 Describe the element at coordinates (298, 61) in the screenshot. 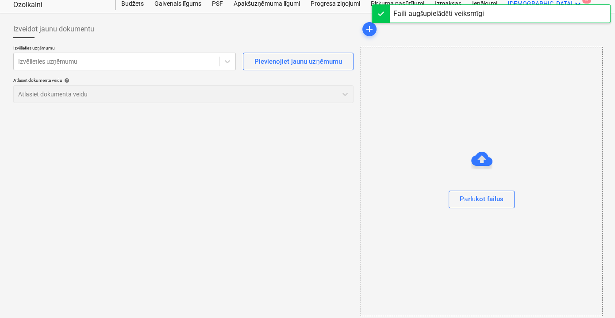

I see `button: Pievienojiet jaunu uzņēmumu` at that location.